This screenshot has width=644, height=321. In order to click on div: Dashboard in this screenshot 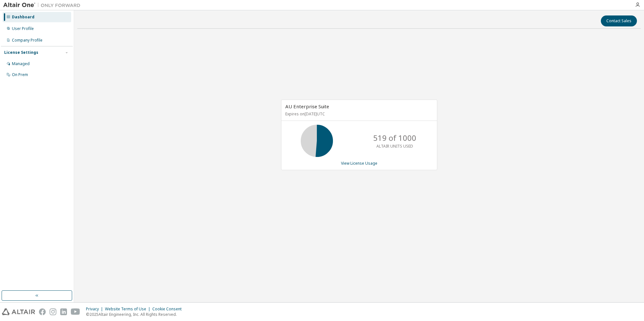, I will do `click(23, 17)`.